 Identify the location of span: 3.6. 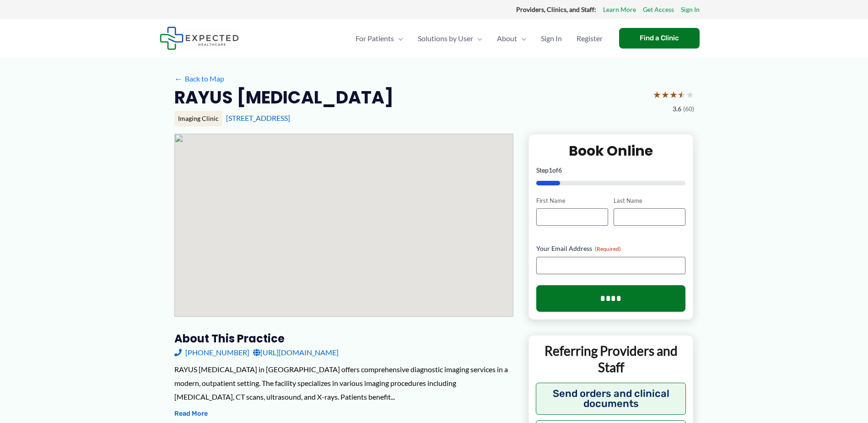
(677, 109).